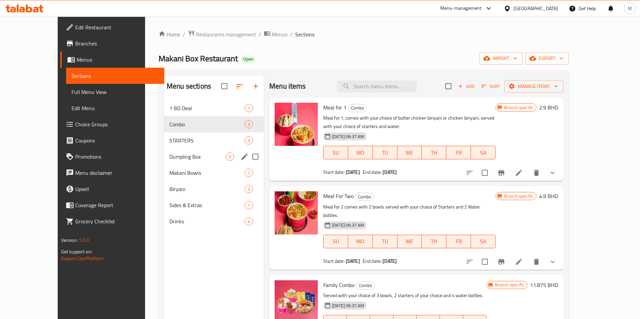 The width and height of the screenshot is (640, 319). Describe the element at coordinates (112, 124) in the screenshot. I see `a: Choice Groups` at that location.